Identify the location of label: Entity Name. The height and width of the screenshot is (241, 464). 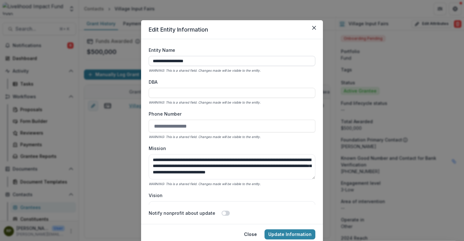
(230, 50).